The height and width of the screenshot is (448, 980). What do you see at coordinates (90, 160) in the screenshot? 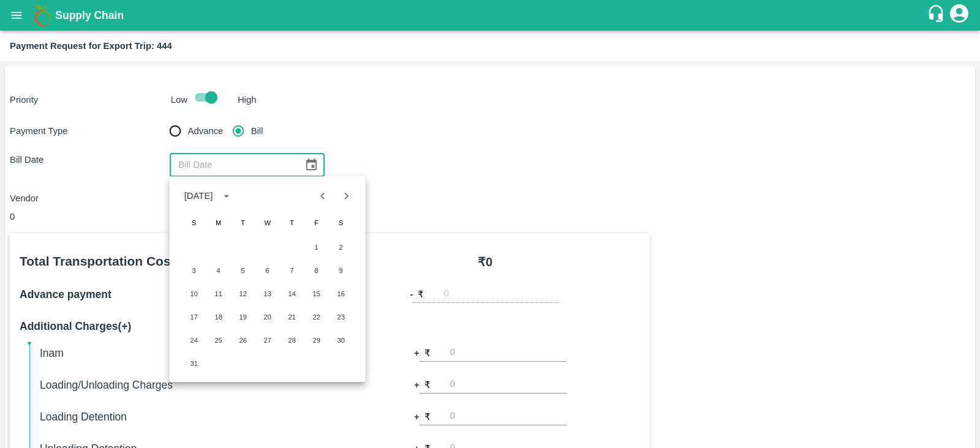
I see `p: Bill Date` at bounding box center [90, 160].